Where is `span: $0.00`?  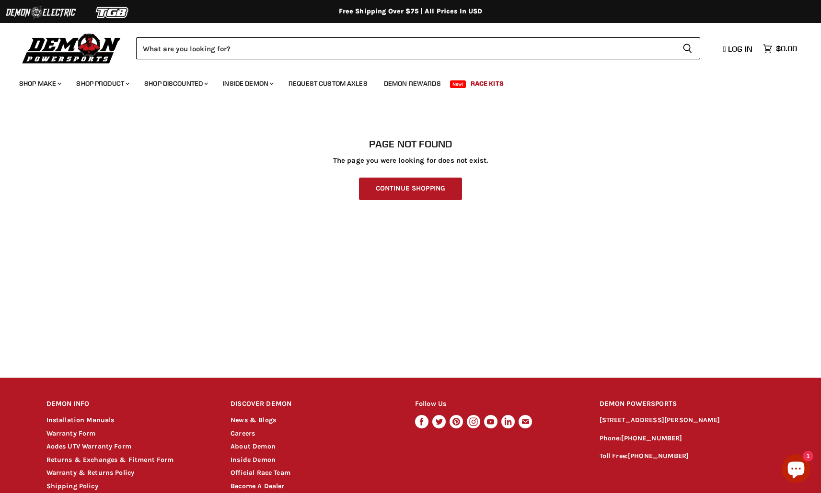 span: $0.00 is located at coordinates (786, 48).